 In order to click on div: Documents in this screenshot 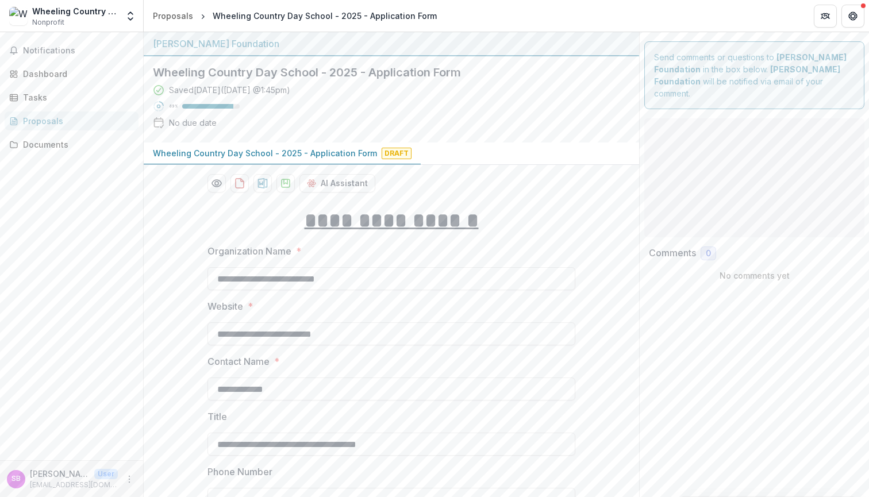, I will do `click(76, 144)`.